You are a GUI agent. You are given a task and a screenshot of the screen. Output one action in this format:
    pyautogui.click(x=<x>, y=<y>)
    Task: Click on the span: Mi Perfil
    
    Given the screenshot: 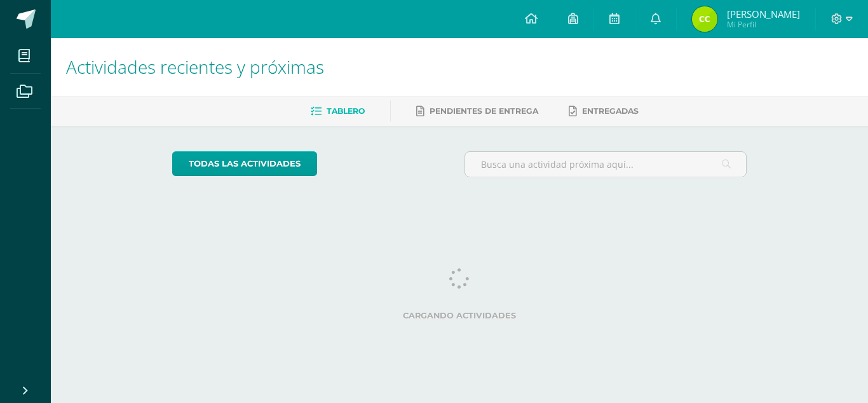 What is the action you would take?
    pyautogui.click(x=763, y=24)
    